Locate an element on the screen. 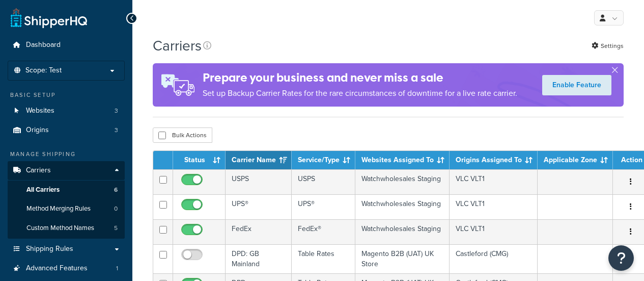 Image resolution: width=644 pixels, height=281 pixels. a: Method Merging Rules 0 is located at coordinates (66, 208).